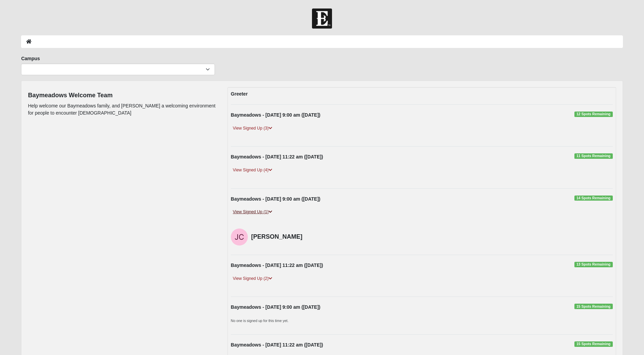  What do you see at coordinates (260, 321) in the screenshot?
I see `small: No one is signed up for this time yet.` at bounding box center [260, 321].